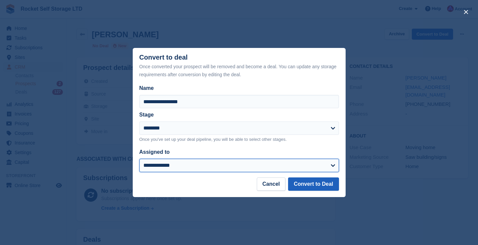 This screenshot has height=245, width=478. I want to click on div: Convert to deal, so click(239, 66).